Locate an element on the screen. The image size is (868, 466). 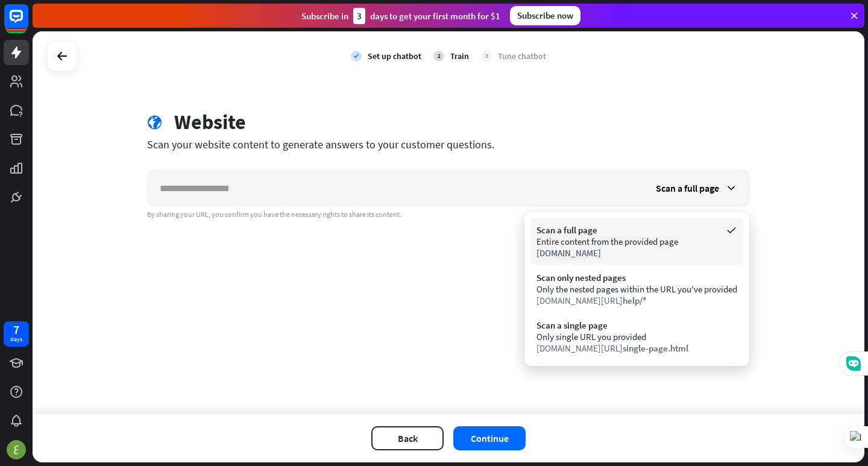
div: Subscribe now is located at coordinates (545, 16).